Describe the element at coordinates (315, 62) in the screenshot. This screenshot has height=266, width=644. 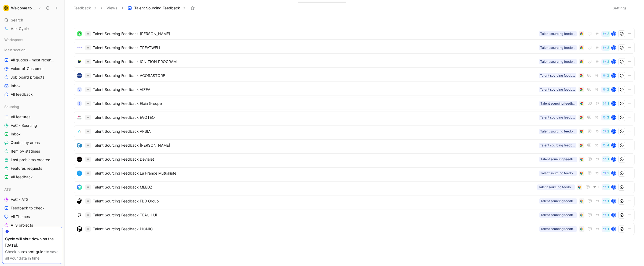
I see `span: Talent Sourcing Feedback IGNITION PROGRAM` at that location.